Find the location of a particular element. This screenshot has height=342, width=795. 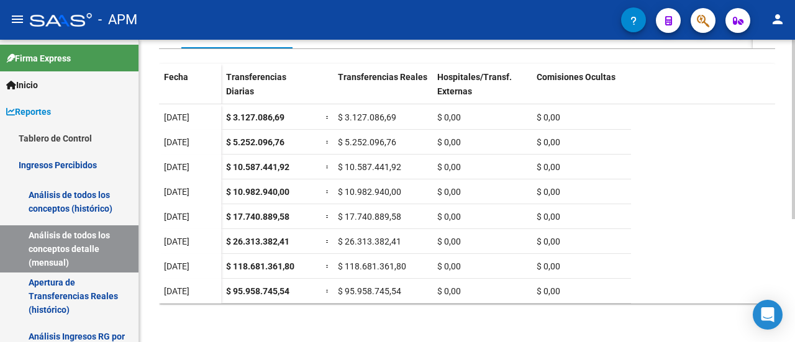

mat-icon: person is located at coordinates (777, 19).